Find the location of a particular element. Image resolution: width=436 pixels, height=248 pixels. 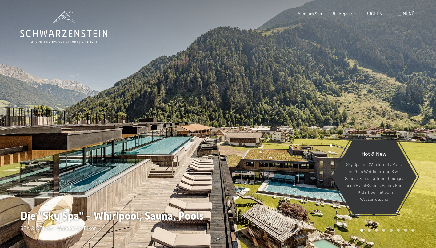

span: BUCHEN is located at coordinates (374, 14).